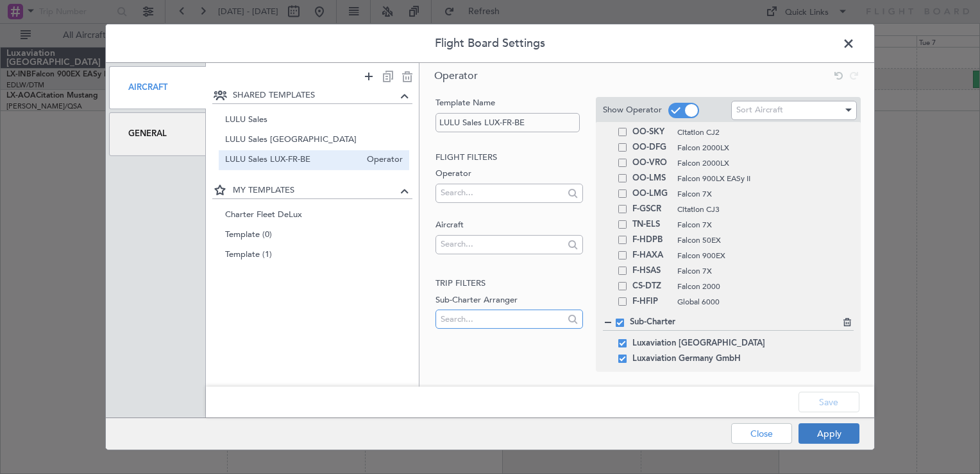 The image size is (980, 474). What do you see at coordinates (652, 163) in the screenshot?
I see `span: OO-VRO` at bounding box center [652, 163].